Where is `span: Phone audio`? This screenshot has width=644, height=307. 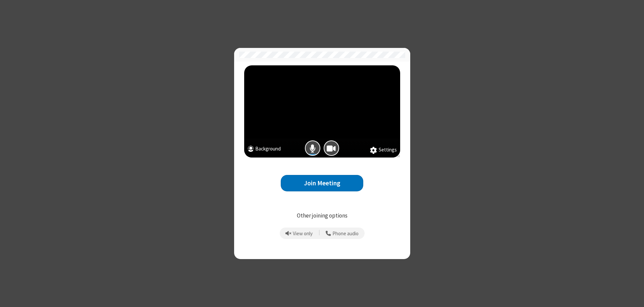 span: Phone audio is located at coordinates (345, 234).